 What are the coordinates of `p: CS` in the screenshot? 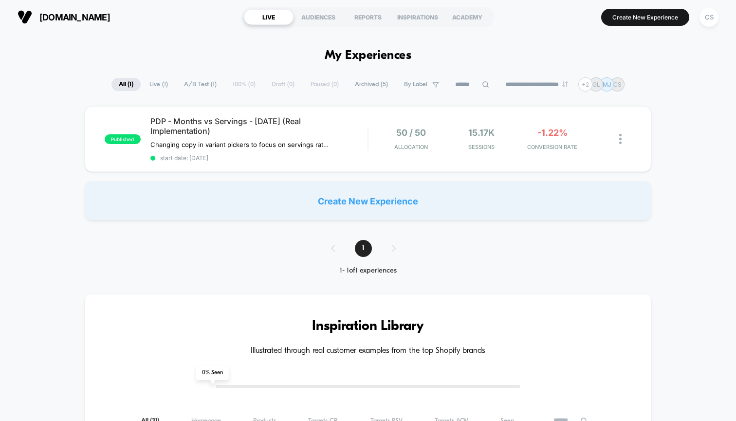 It's located at (617, 84).